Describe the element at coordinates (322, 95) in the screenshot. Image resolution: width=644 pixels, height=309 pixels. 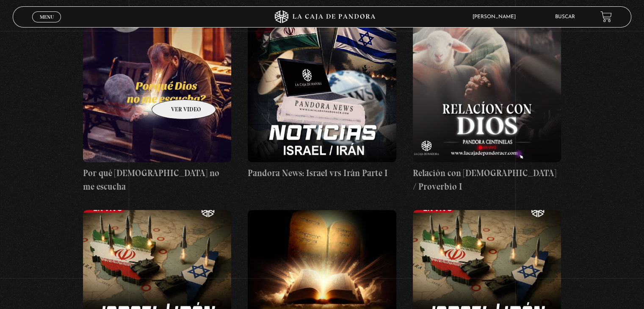
I see `a: Pandora News: Israel vrs Irán Parte I` at that location.